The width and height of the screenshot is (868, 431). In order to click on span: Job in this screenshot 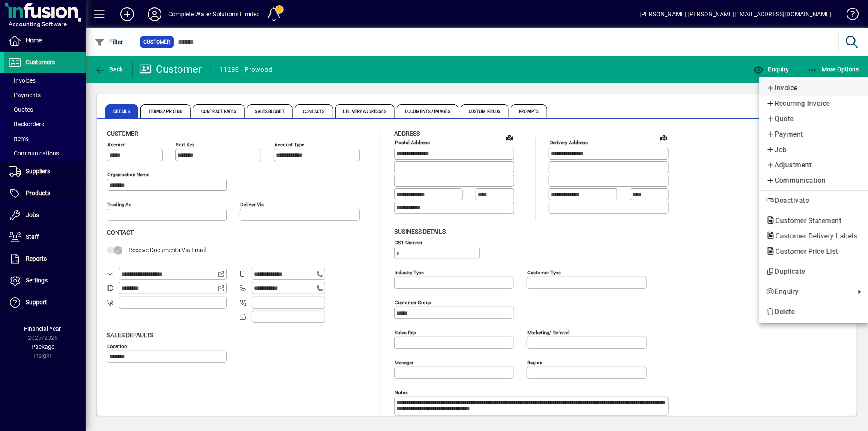, I will do `click(813, 150)`.